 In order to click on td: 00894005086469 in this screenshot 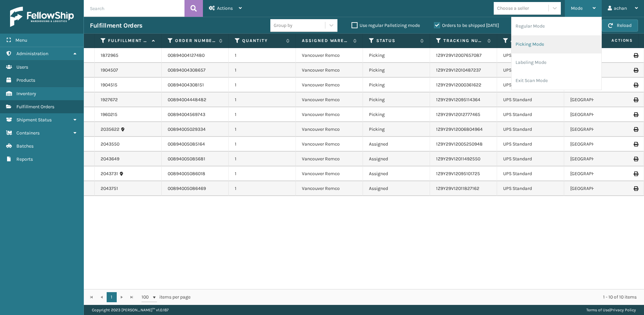, I will do `click(195, 188)`.